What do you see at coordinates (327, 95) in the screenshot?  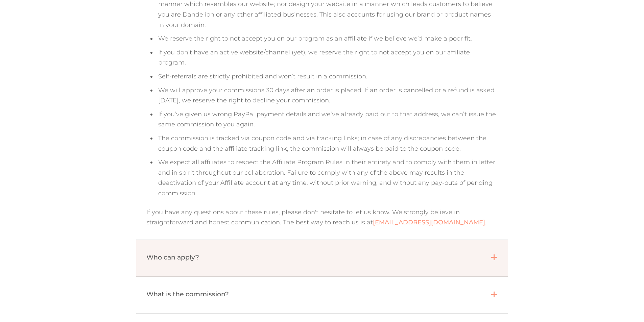 I see `li: We will approve your commissions 30 days after an order is placed. If an order is cancelled or a ...` at bounding box center [327, 95].